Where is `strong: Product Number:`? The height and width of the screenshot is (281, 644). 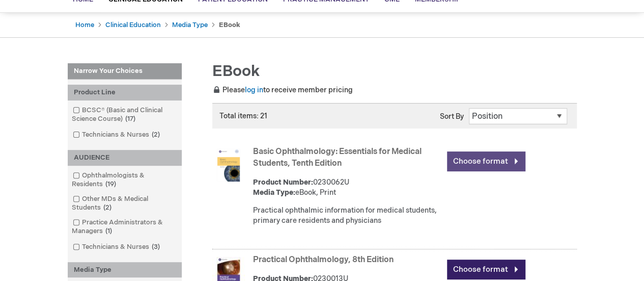 strong: Product Number: is located at coordinates (283, 182).